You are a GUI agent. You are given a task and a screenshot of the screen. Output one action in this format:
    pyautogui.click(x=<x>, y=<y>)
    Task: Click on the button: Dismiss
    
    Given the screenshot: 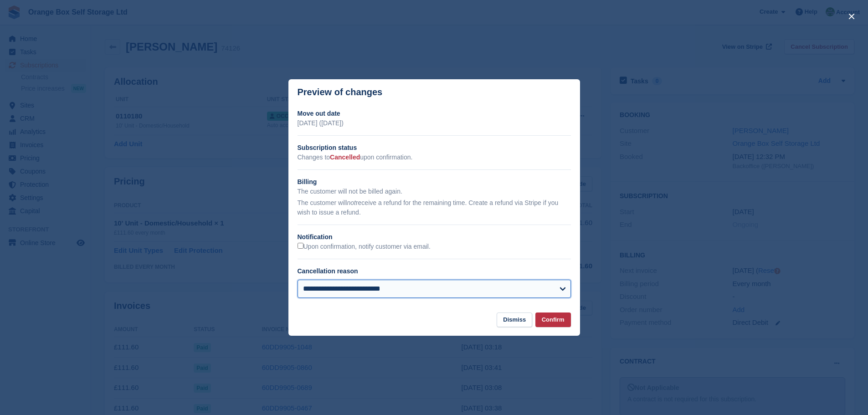 What is the action you would take?
    pyautogui.click(x=515, y=320)
    